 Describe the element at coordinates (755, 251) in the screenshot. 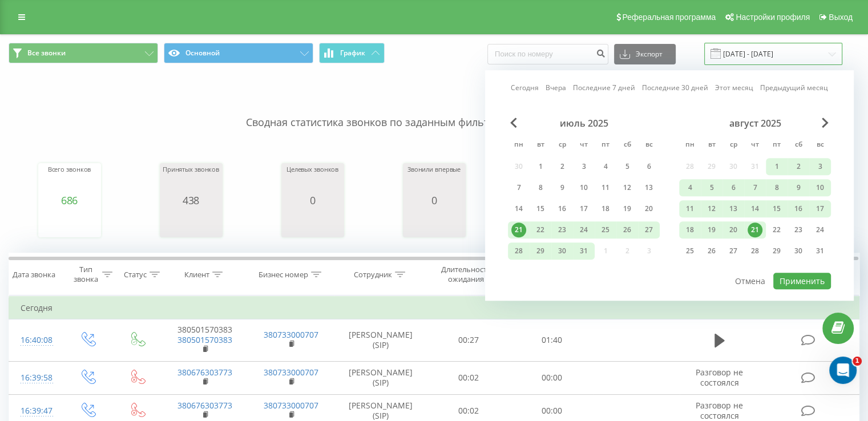

I see `div: 28` at that location.